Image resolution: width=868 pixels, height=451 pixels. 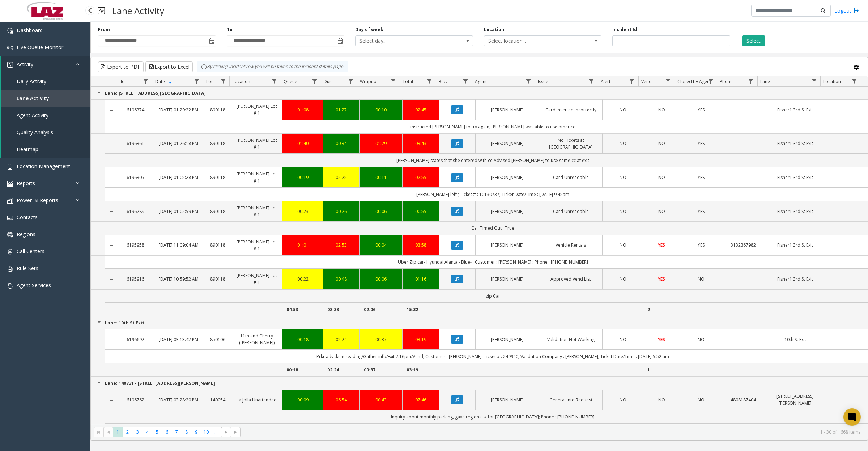 I want to click on span: Go to the next page, so click(x=226, y=432).